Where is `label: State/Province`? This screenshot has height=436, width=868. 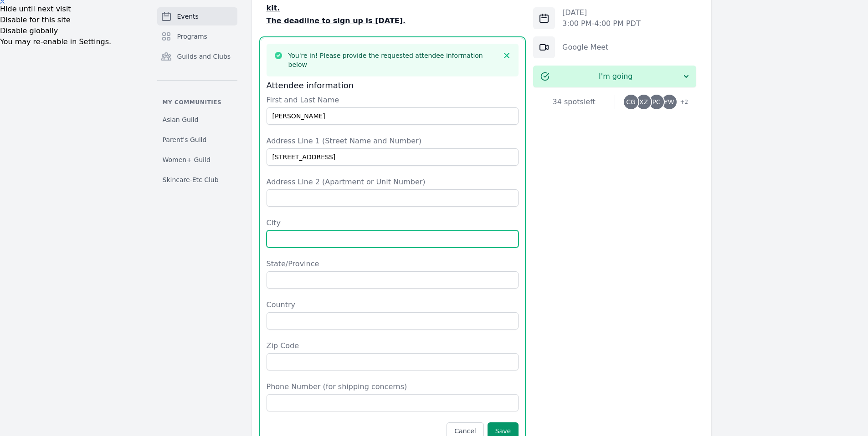
label: State/Province is located at coordinates (392, 264).